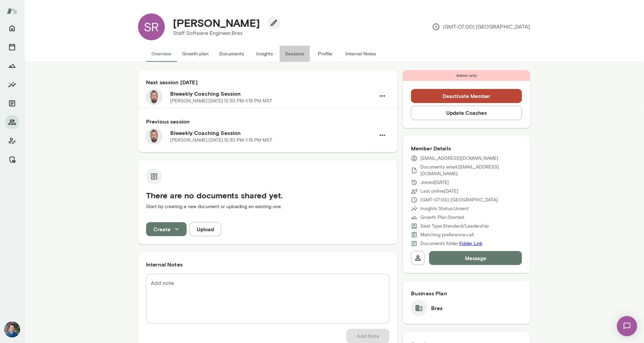  Describe the element at coordinates (195, 53) in the screenshot. I see `button: Growth plan` at that location.